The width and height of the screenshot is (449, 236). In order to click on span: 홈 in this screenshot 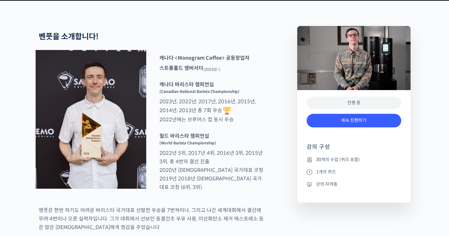, I will do `click(22, 195)`.